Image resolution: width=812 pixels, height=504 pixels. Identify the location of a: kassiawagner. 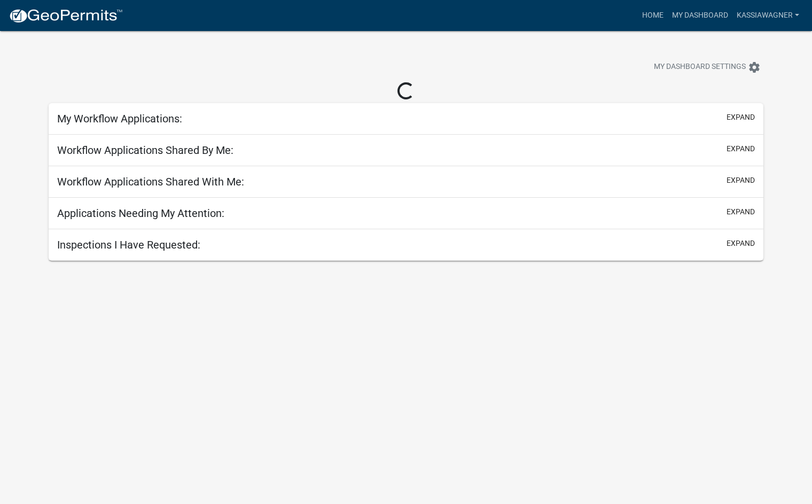
(768, 16).